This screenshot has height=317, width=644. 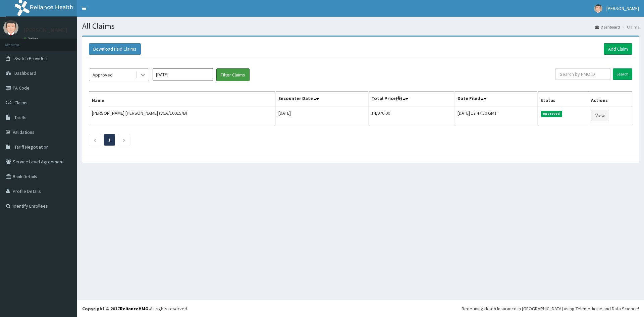 I want to click on button: Filter Claims, so click(x=233, y=75).